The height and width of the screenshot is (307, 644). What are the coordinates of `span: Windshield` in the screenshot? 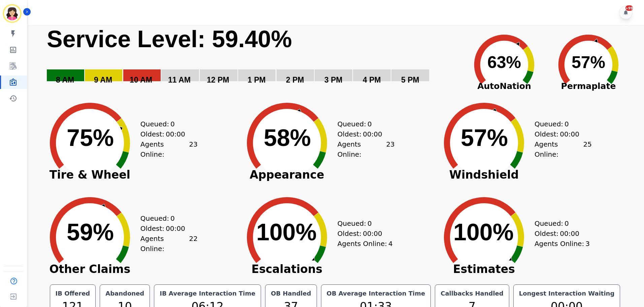 It's located at (484, 175).